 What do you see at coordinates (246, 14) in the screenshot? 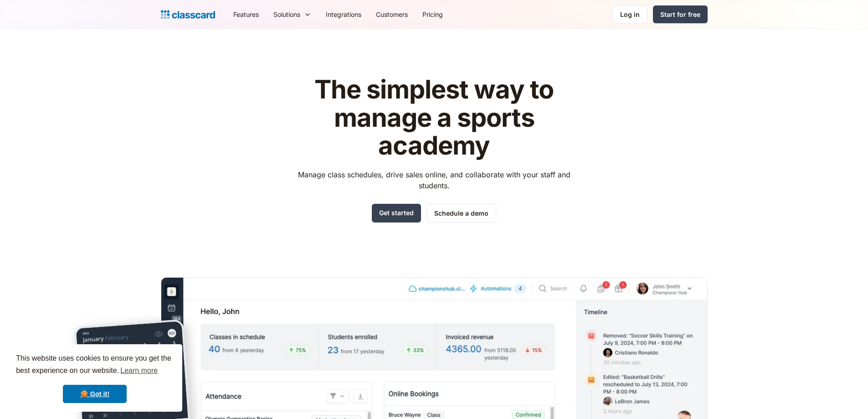
I see `a: Features` at bounding box center [246, 14].